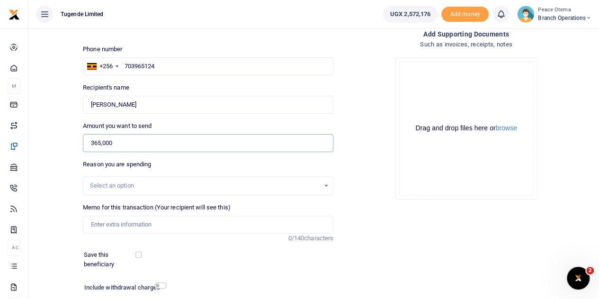  What do you see at coordinates (410, 14) in the screenshot?
I see `li: Wallet ballance` at bounding box center [410, 14].